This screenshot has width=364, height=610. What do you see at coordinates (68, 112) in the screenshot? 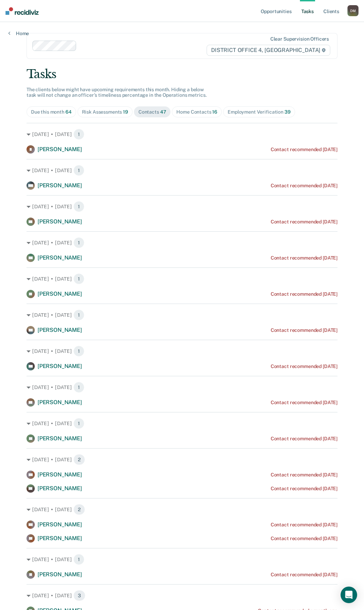
I see `span: 64` at bounding box center [68, 112].